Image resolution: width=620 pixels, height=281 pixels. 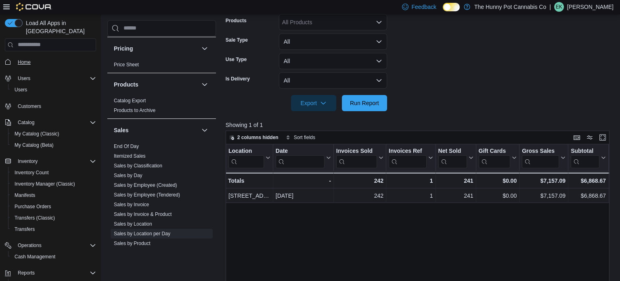 I want to click on button: Location, so click(x=250, y=157).